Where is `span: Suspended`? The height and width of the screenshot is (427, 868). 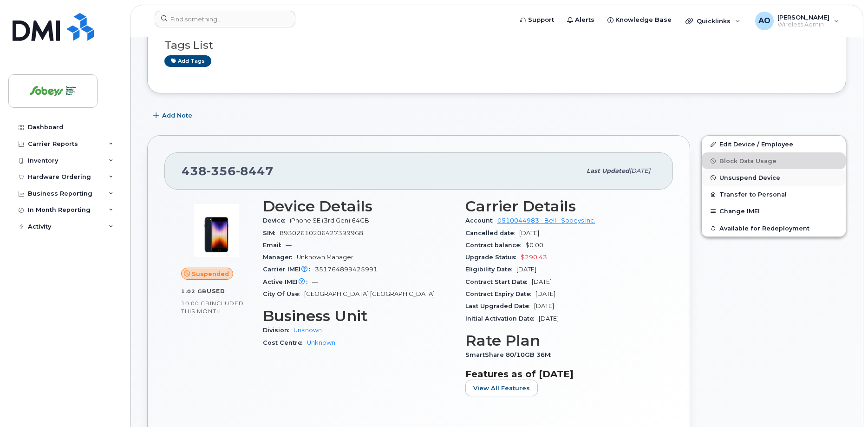 span: Suspended is located at coordinates (210, 273).